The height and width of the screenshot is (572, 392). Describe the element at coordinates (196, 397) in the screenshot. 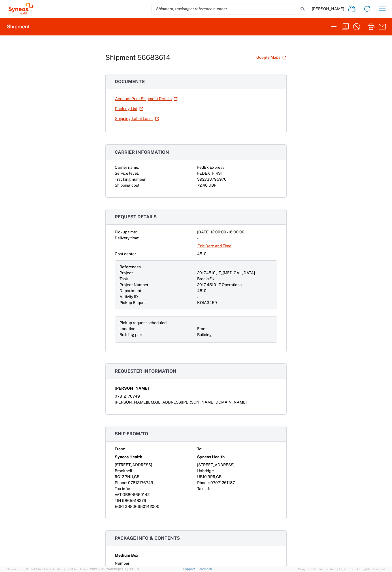

I see `div: 07812176749` at that location.